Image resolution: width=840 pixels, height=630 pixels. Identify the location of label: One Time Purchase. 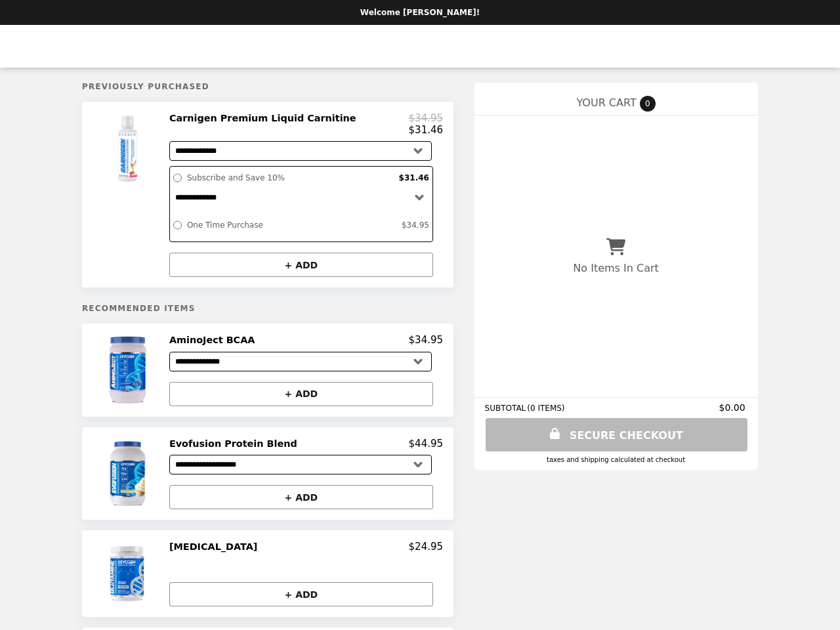
(291, 225).